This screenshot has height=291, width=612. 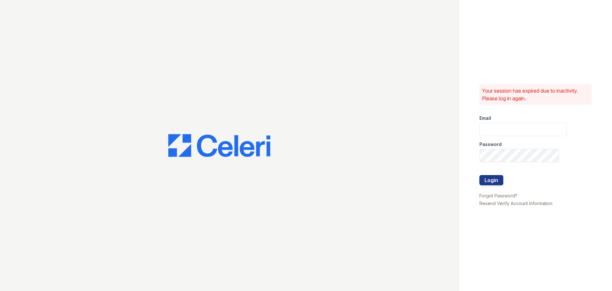 I want to click on a: Forgot Password?, so click(x=499, y=195).